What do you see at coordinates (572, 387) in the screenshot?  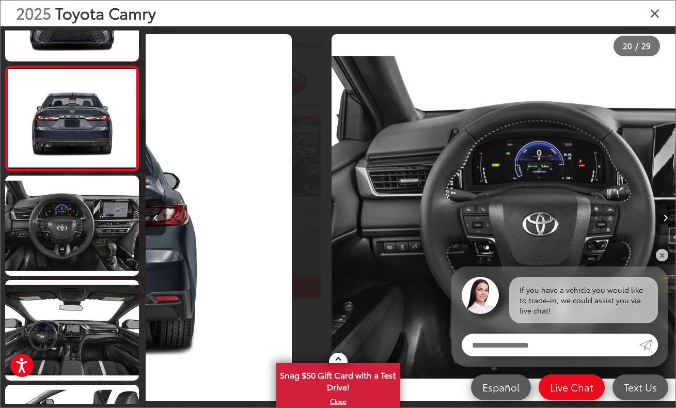 I see `span: Live Chat` at bounding box center [572, 387].